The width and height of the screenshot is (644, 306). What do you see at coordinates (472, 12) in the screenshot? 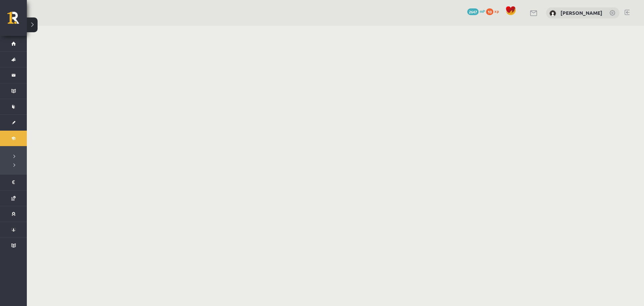
I see `span: 2647` at bounding box center [472, 12].